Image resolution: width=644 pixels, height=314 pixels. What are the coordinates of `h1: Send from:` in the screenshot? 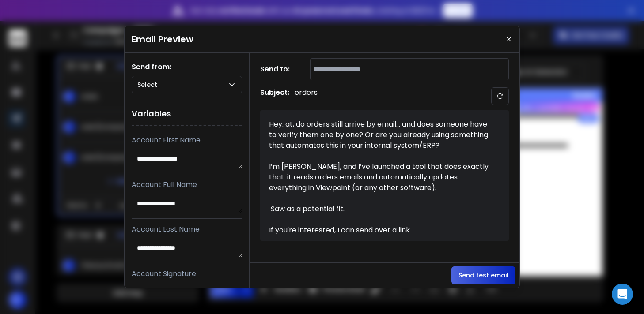 It's located at (187, 67).